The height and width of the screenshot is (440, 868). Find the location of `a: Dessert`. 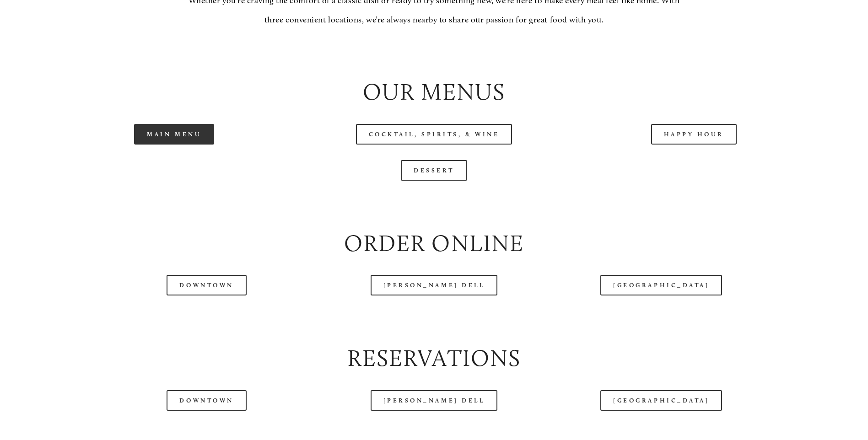

a: Dessert is located at coordinates (434, 170).